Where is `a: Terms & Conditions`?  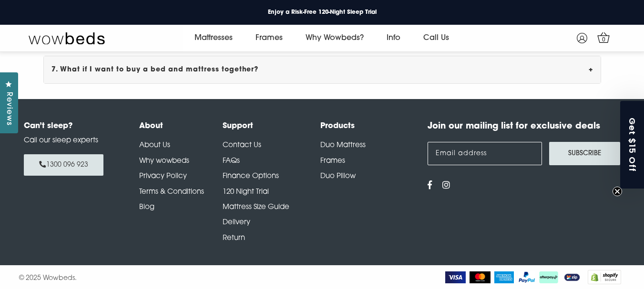
a: Terms & Conditions is located at coordinates (171, 192).